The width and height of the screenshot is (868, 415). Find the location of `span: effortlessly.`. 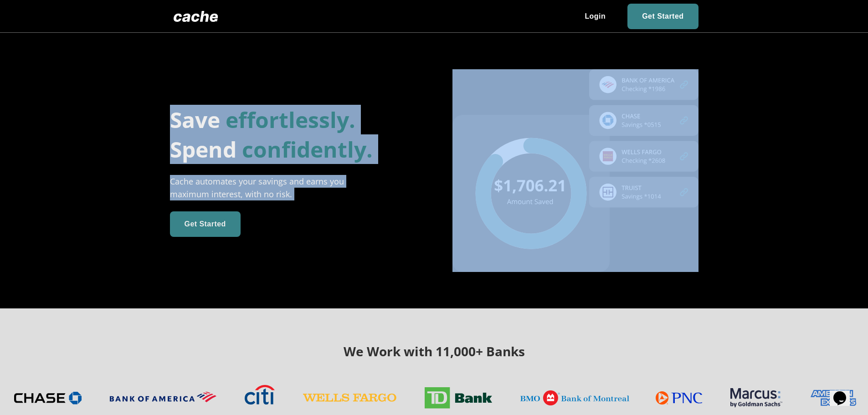

span: effortlessly. is located at coordinates (290, 119).